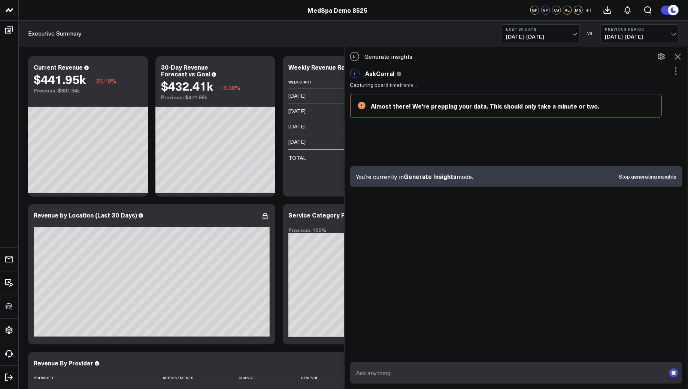 The image size is (688, 389). Describe the element at coordinates (513, 106) in the screenshot. I see `div: Almost there! We're prepping your data. This should only take a minute or two.` at that location.